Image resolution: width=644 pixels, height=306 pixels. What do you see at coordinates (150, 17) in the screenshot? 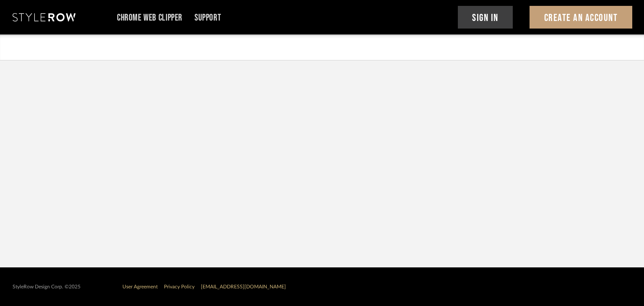
I see `a: Chrome Web Clipper` at bounding box center [150, 17].